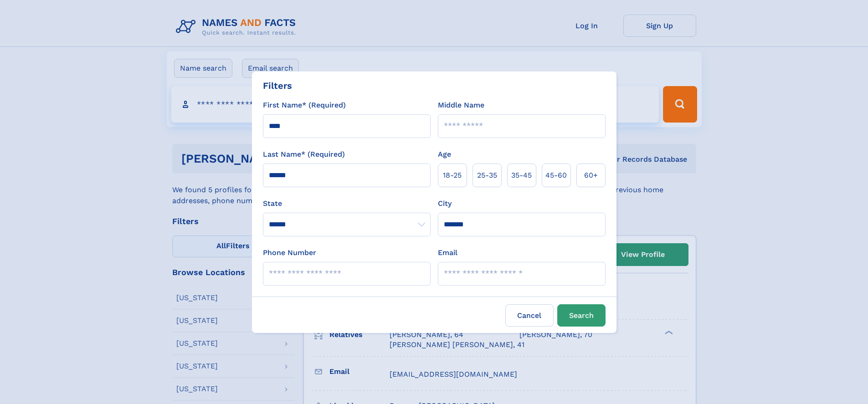  What do you see at coordinates (487, 175) in the screenshot?
I see `span: 25‑35` at bounding box center [487, 175].